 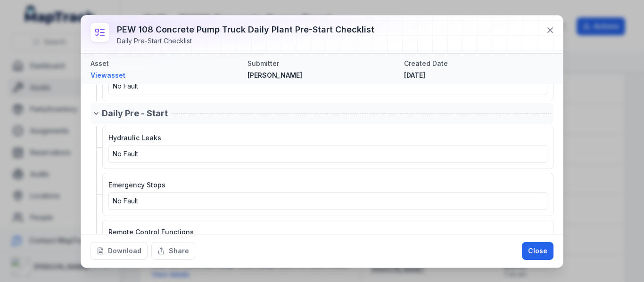 What do you see at coordinates (165, 75) in the screenshot?
I see `a: Viewasset` at bounding box center [165, 75].